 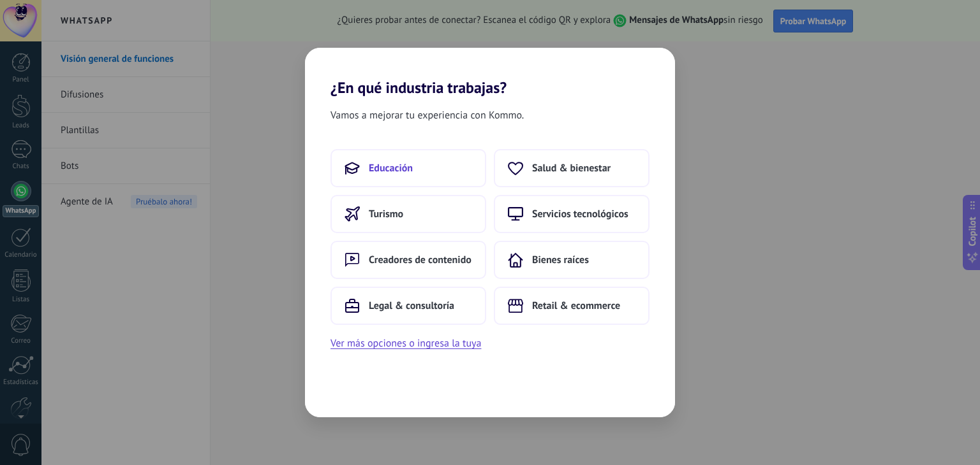 I want to click on span: Vamos a mejorar tu experiencia con Kommo., so click(x=427, y=115).